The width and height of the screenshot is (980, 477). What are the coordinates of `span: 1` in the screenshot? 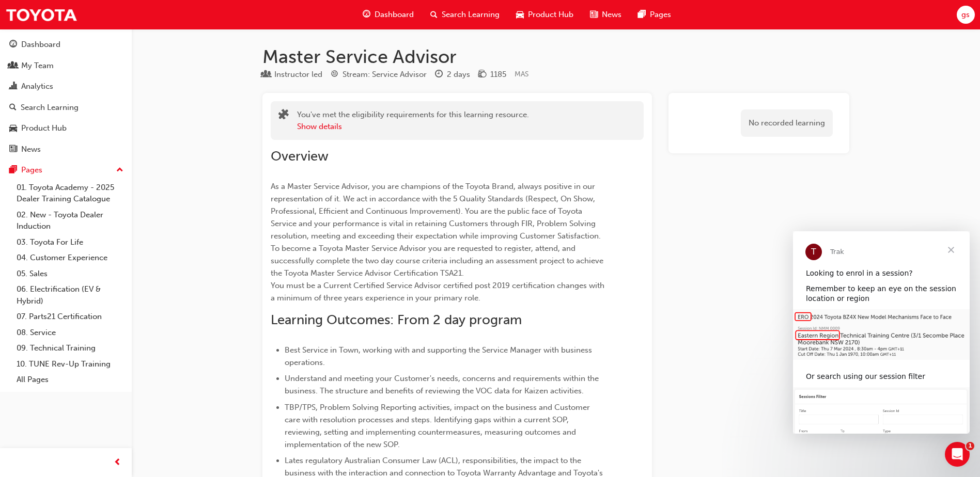 It's located at (970, 446).